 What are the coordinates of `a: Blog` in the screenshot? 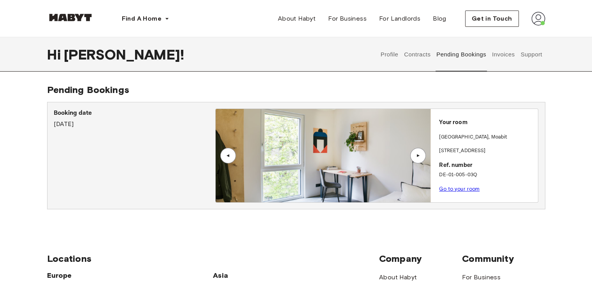 It's located at (439, 19).